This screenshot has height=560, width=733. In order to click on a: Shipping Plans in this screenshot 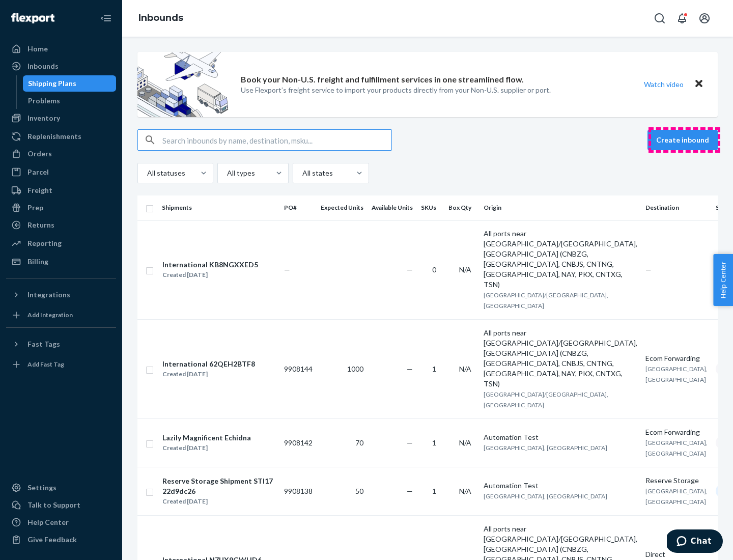, I will do `click(70, 84)`.